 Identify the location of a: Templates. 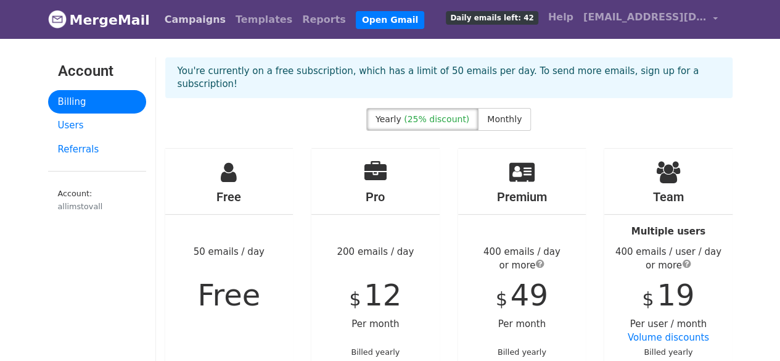
(264, 20).